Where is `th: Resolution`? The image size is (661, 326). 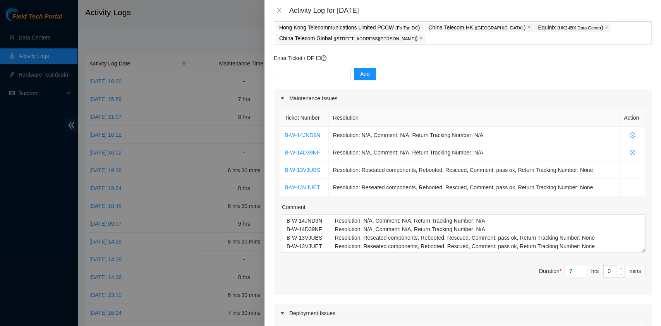 th: Resolution is located at coordinates (474, 118).